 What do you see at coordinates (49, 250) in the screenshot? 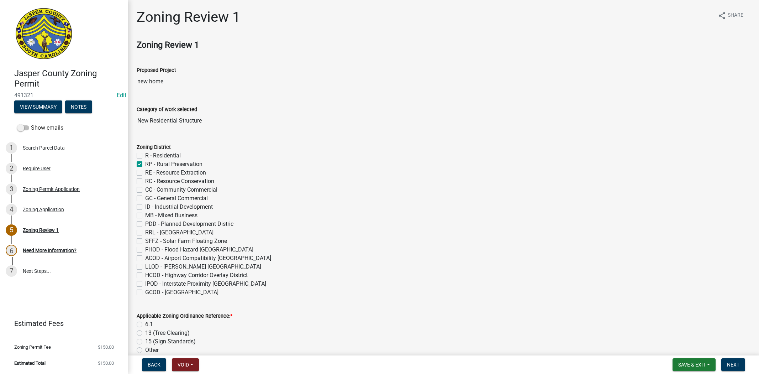
I see `div: Need More Information?` at bounding box center [49, 250].